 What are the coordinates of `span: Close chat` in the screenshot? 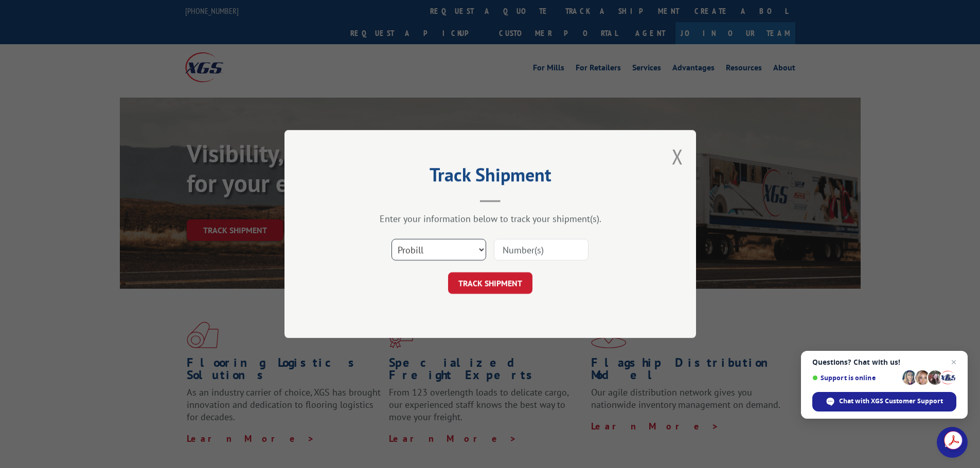 It's located at (954, 363).